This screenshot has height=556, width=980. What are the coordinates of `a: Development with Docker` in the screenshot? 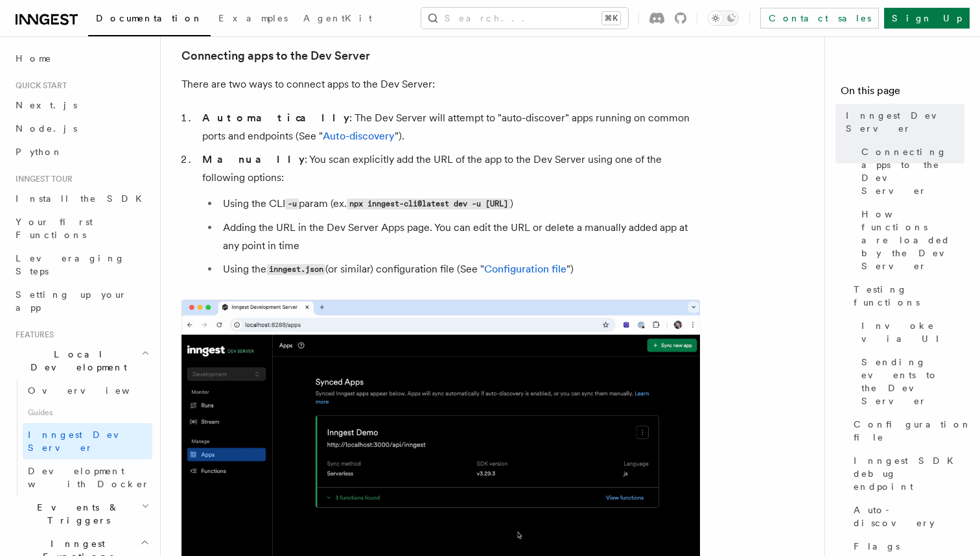 It's located at (88, 478).